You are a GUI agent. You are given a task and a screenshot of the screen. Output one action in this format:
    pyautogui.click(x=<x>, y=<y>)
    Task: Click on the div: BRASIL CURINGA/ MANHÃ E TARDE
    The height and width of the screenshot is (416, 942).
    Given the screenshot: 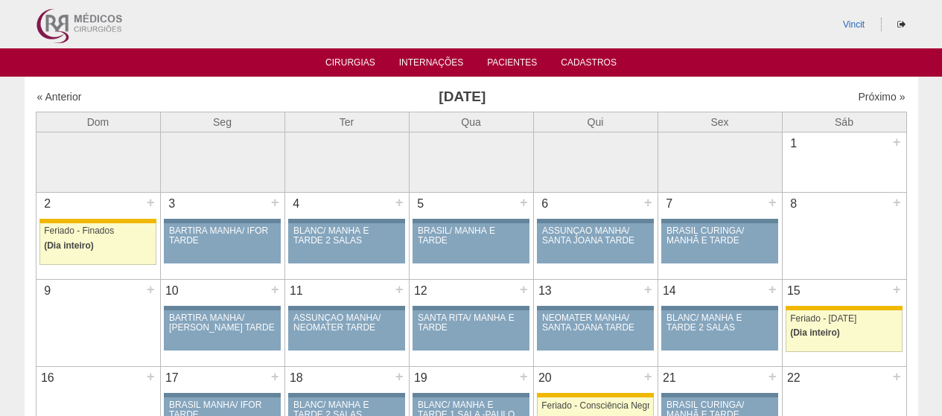 What is the action you would take?
    pyautogui.click(x=720, y=236)
    